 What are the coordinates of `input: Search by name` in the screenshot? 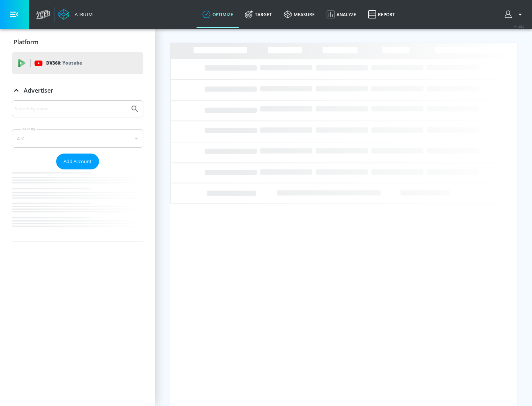 It's located at (71, 109).